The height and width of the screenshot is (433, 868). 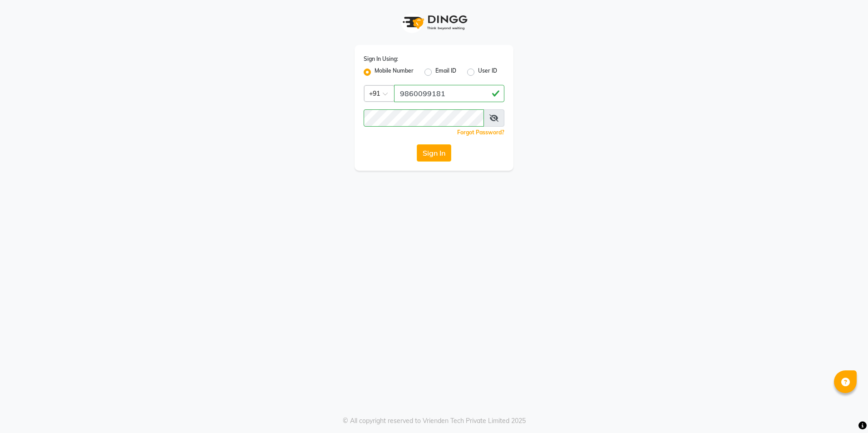 I want to click on label: Sign In Using:, so click(x=381, y=59).